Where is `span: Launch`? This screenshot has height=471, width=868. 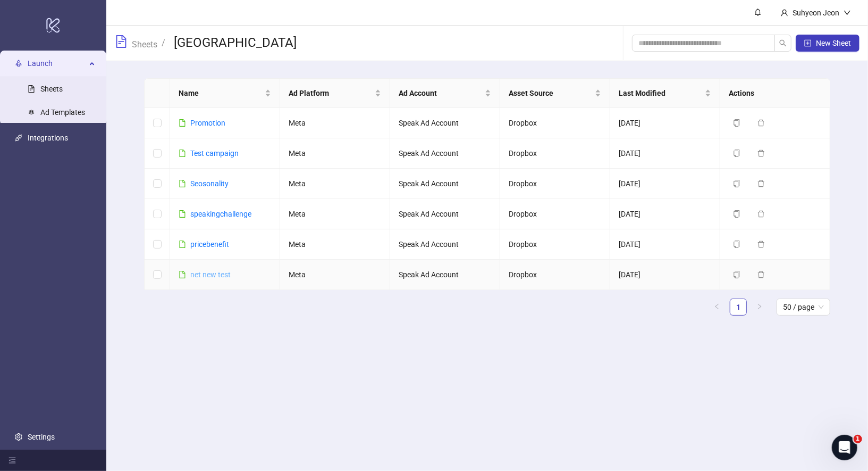
span: Launch is located at coordinates (57, 63).